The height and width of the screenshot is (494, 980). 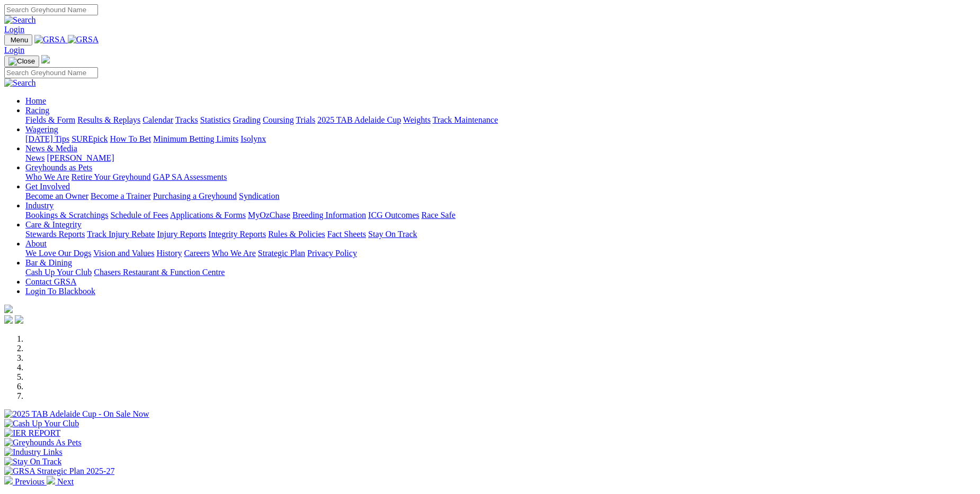 What do you see at coordinates (181, 234) in the screenshot?
I see `a: Injury Reports` at bounding box center [181, 234].